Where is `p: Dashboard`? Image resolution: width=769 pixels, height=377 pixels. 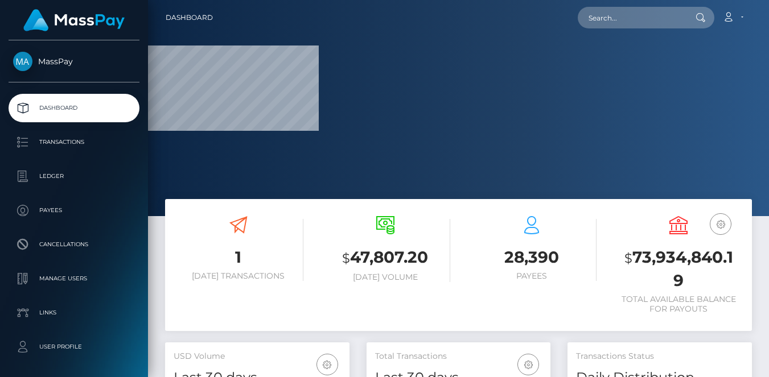
p: Dashboard is located at coordinates (74, 108).